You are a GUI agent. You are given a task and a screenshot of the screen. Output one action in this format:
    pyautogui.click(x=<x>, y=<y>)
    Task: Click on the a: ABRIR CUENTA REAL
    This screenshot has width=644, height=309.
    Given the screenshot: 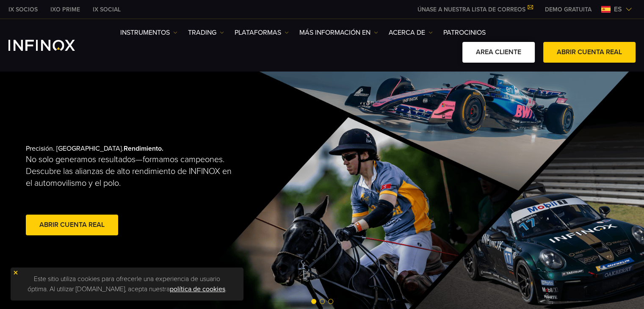 What is the action you would take?
    pyautogui.click(x=589, y=52)
    